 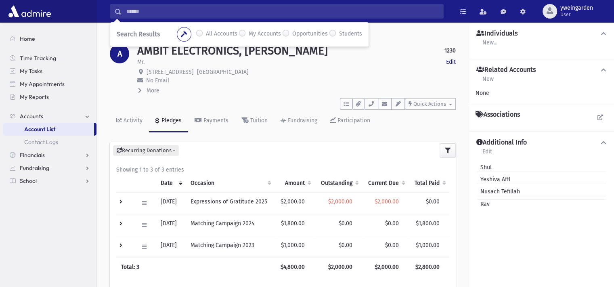 I want to click on div: Tuition, so click(x=258, y=120).